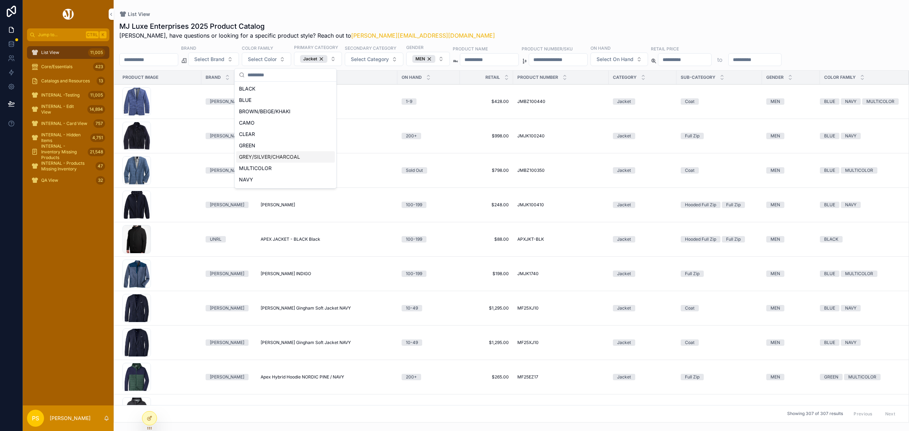 Image resolution: width=909 pixels, height=431 pixels. I want to click on span: Retail, so click(492, 77).